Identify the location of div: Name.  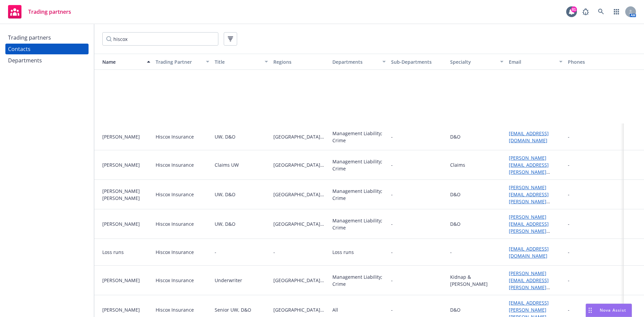
(120, 62).